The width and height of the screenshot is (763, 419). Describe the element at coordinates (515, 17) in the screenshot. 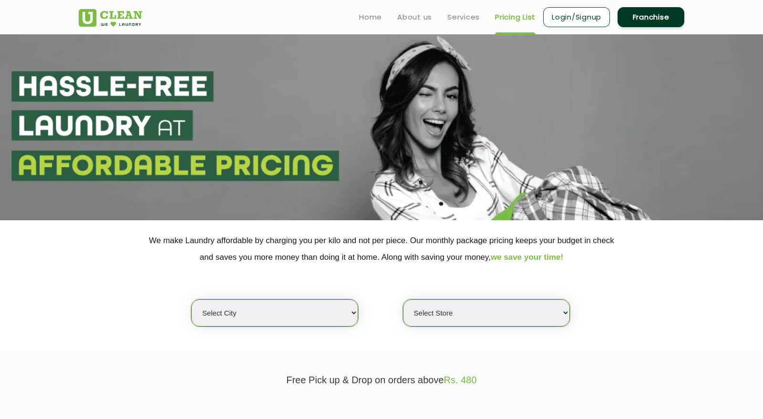

I see `a: Pricing List` at that location.